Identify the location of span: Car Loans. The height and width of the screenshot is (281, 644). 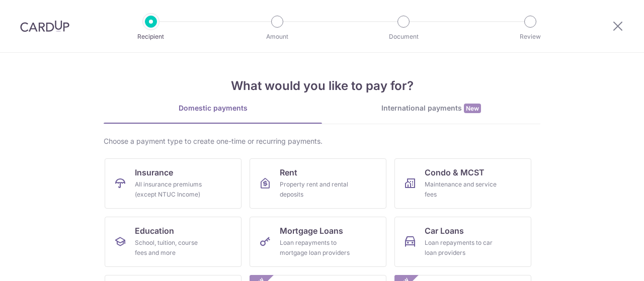
(444, 230).